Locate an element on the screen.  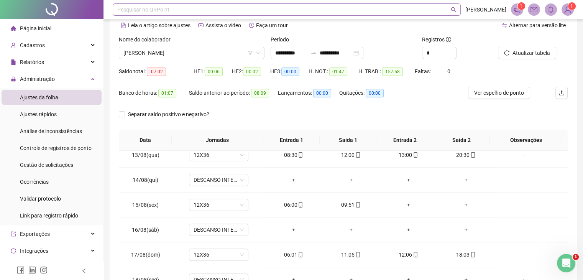
span: 17/08(dom) is located at coordinates (146, 254).